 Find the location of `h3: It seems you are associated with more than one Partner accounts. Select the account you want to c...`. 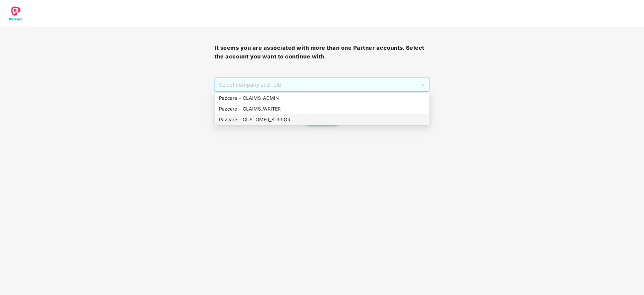

h3: It seems you are associated with more than one Partner accounts. Select the account you want to c... is located at coordinates (322, 52).